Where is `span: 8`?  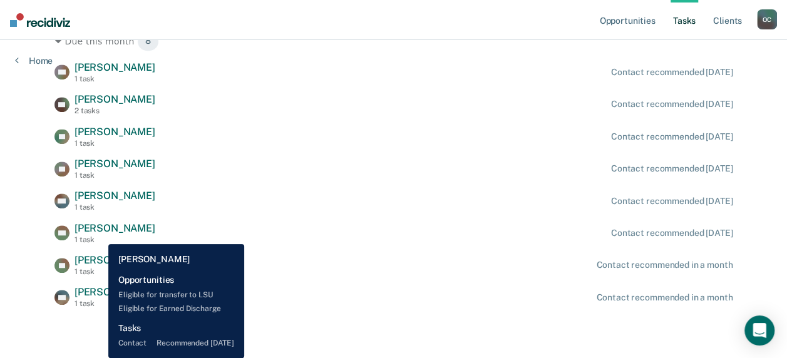
span: 8 is located at coordinates (148, 41).